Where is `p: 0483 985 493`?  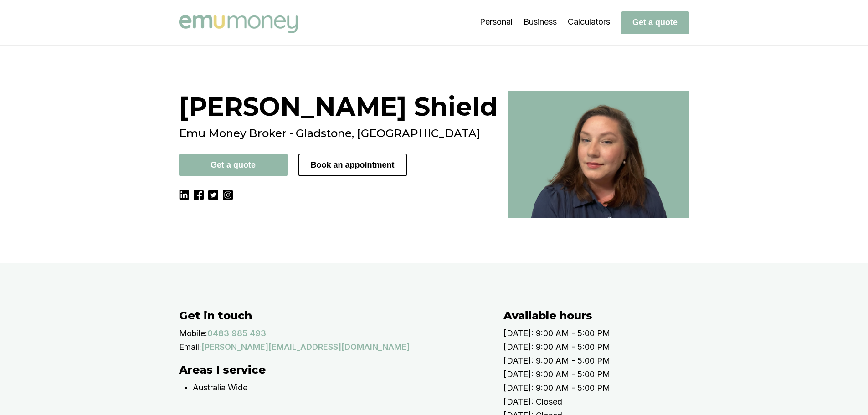
p: 0483 985 493 is located at coordinates (237, 333).